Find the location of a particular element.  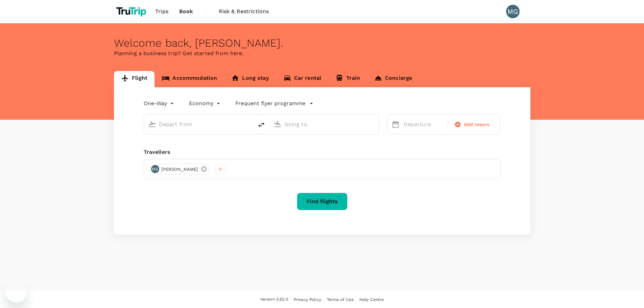

div: One-Way is located at coordinates (159, 103).